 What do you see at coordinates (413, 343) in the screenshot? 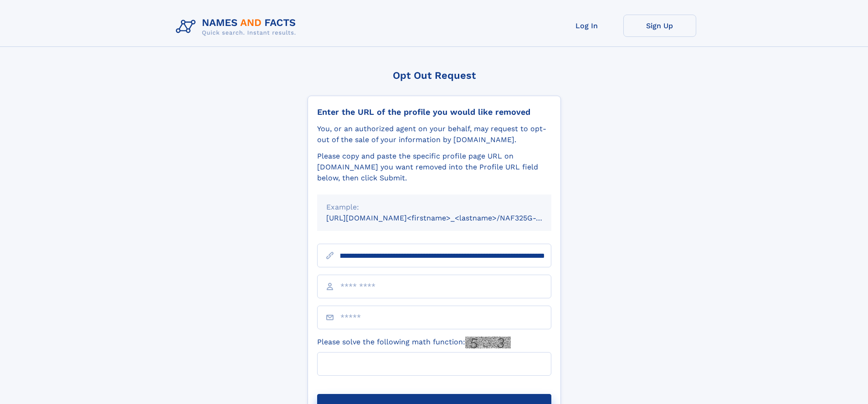
I see `label: Please solve the following math function:` at bounding box center [413, 343].